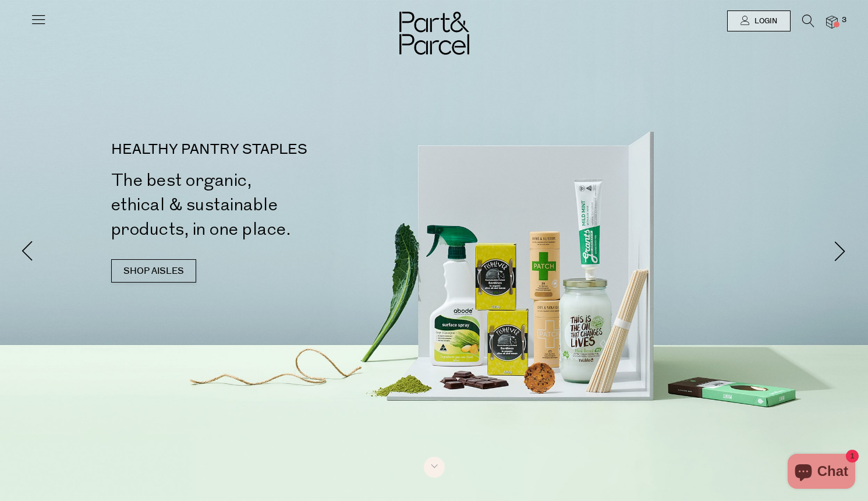 The height and width of the screenshot is (501, 868). I want to click on span: 3, so click(844, 21).